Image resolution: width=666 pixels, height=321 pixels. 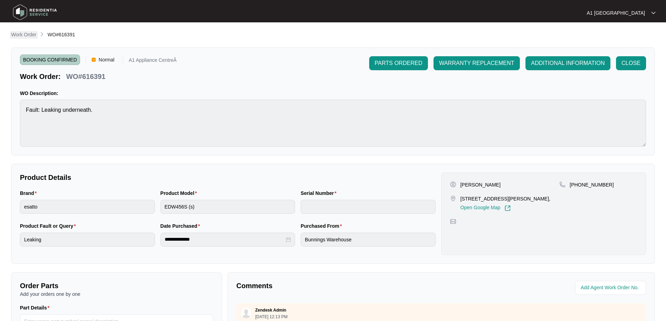 I want to click on img: chevron-right, so click(x=42, y=34).